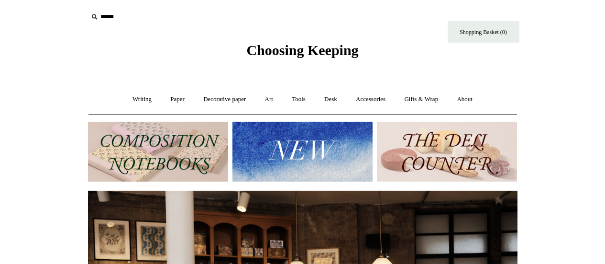  I want to click on a: Decorative paper, so click(224, 99).